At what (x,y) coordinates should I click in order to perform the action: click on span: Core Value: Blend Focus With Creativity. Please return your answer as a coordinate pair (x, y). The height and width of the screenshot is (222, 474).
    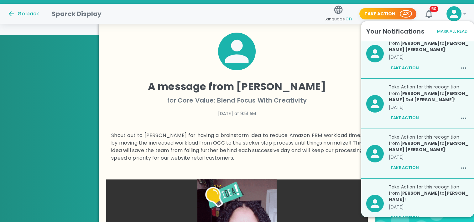
    Looking at the image, I should click on (242, 100).